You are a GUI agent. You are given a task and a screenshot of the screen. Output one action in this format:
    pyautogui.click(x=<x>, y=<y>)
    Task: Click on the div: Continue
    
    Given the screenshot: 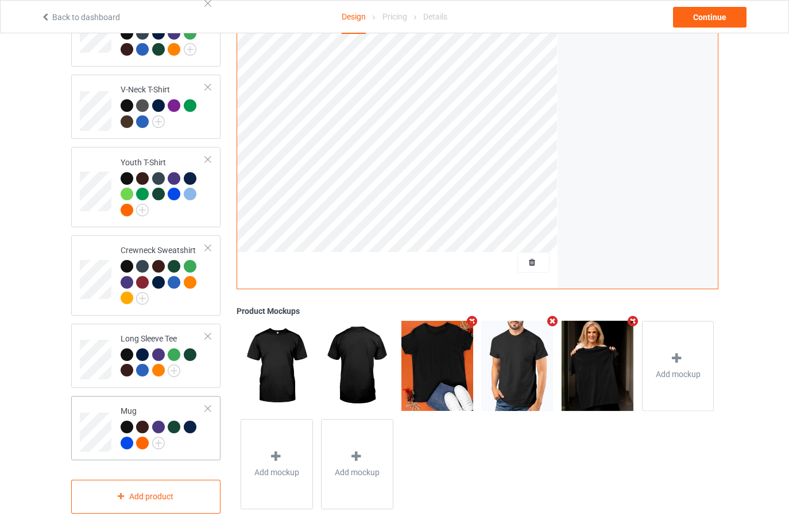 What is the action you would take?
    pyautogui.click(x=710, y=17)
    